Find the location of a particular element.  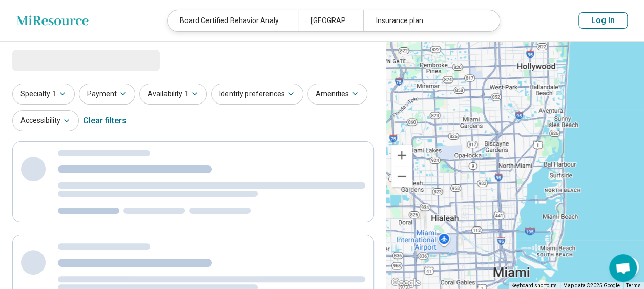

div: Clear filters is located at coordinates (105, 121).